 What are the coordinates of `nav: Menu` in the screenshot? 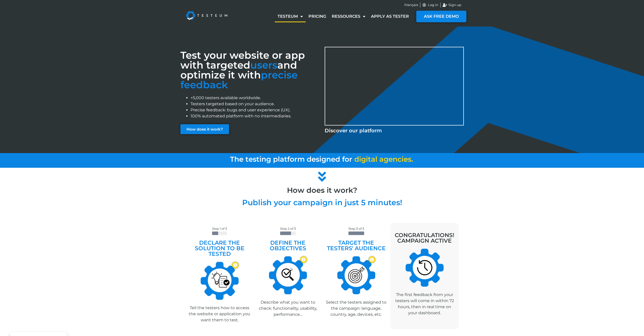 It's located at (343, 17).